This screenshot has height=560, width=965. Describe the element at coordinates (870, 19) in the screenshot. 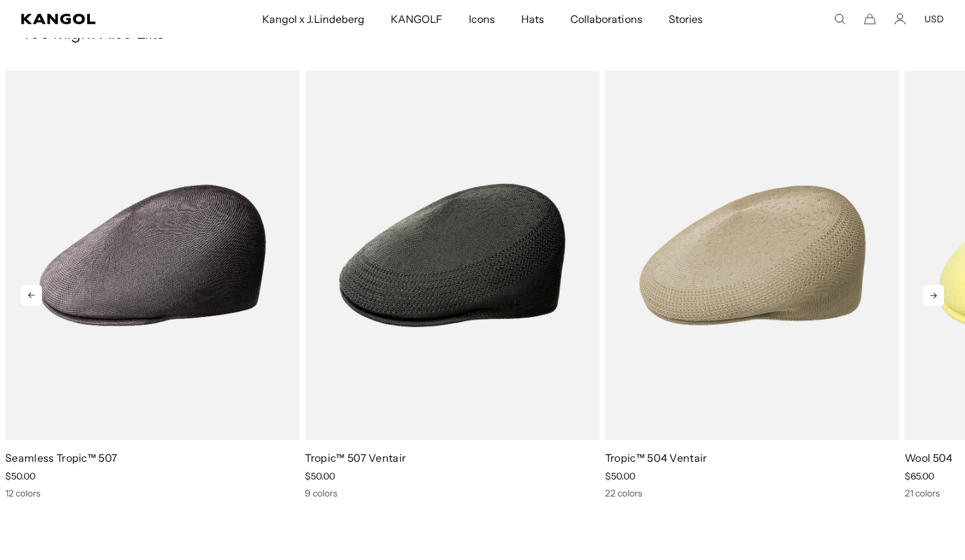

I see `button: Cart` at that location.